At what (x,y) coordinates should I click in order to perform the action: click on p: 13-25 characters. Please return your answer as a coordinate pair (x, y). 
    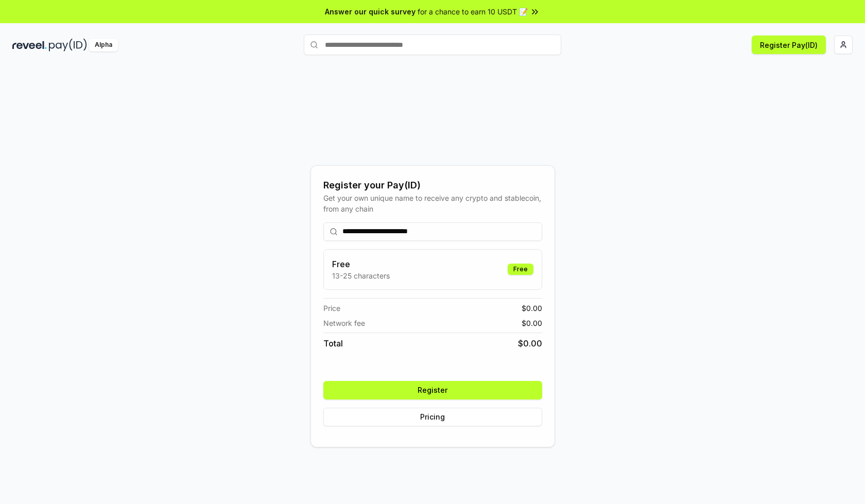
    Looking at the image, I should click on (361, 275).